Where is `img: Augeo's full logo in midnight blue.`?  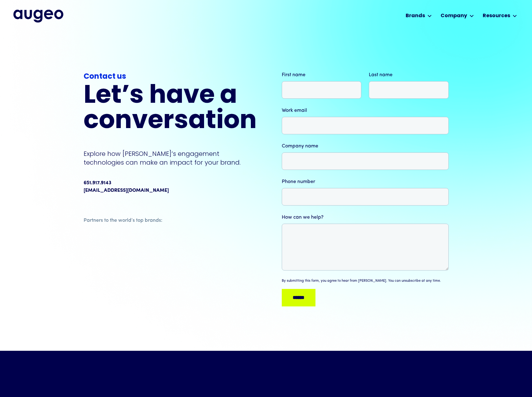
img: Augeo's full logo in midnight blue. is located at coordinates (38, 16).